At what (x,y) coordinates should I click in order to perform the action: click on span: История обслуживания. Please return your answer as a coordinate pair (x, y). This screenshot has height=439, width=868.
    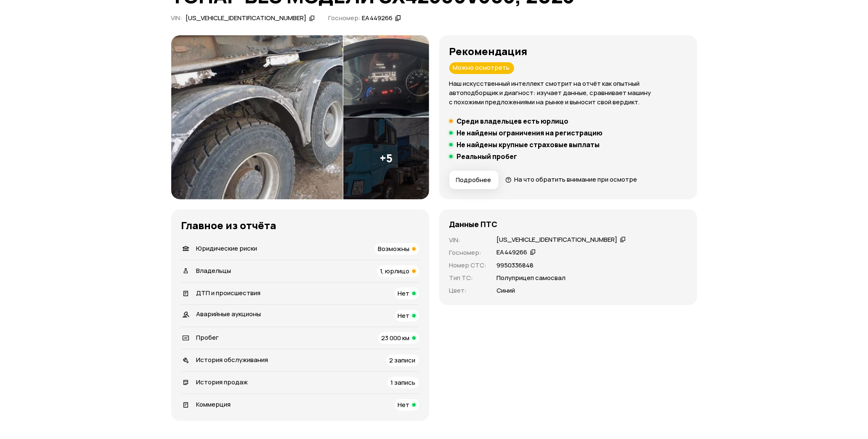
    Looking at the image, I should click on (233, 360).